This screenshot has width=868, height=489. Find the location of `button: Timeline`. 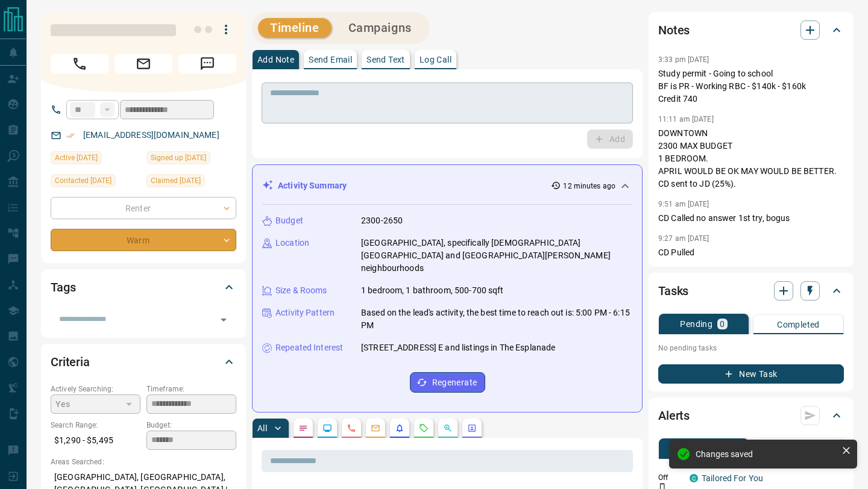

button: Timeline is located at coordinates (295, 28).